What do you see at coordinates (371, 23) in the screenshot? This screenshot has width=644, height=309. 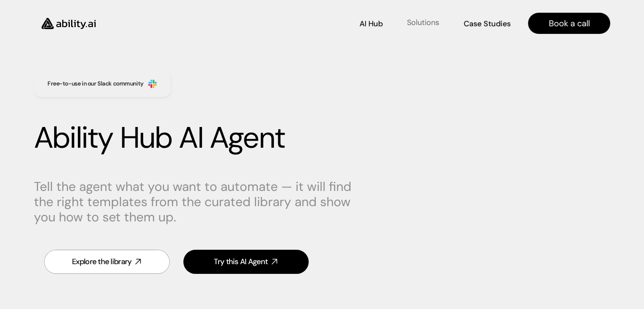 I see `p: AI Hub` at bounding box center [371, 23].